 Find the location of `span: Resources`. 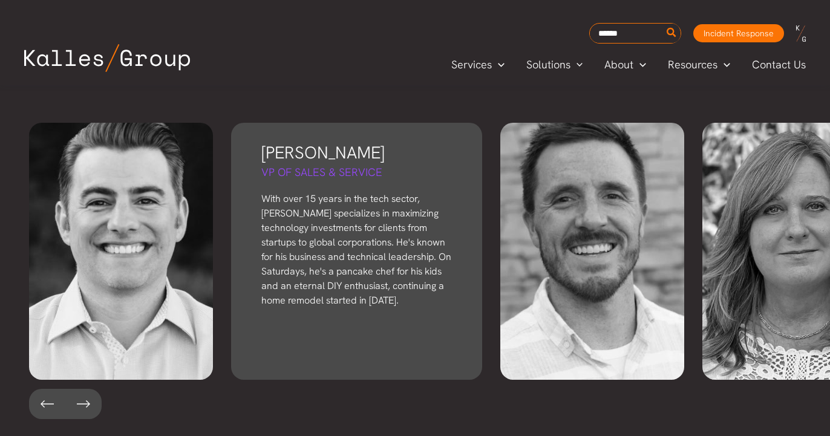

span: Resources is located at coordinates (693, 65).